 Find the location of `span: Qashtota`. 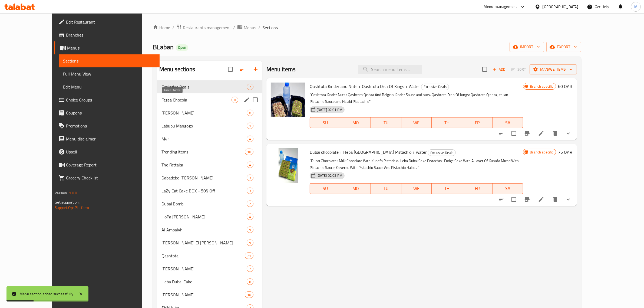

span: Qashtota is located at coordinates (203, 256).